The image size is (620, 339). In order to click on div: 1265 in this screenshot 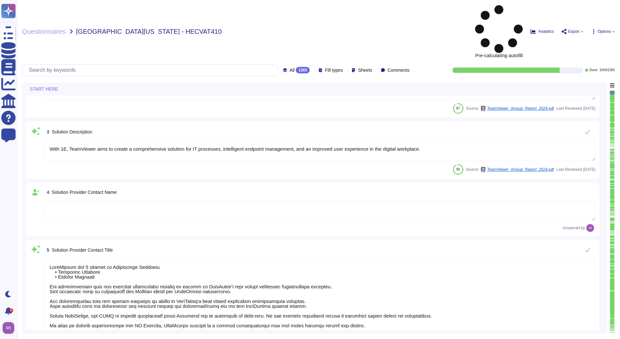, I will do `click(303, 70)`.